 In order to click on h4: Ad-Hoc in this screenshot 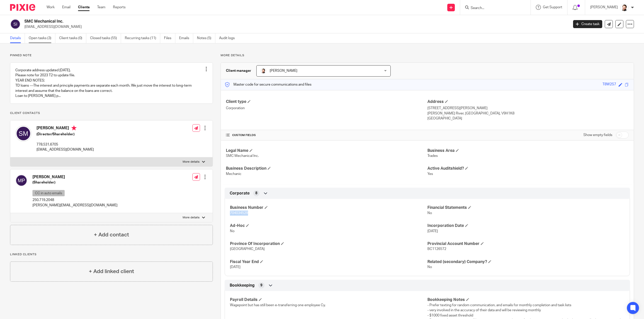, I will do `click(328, 226)`.